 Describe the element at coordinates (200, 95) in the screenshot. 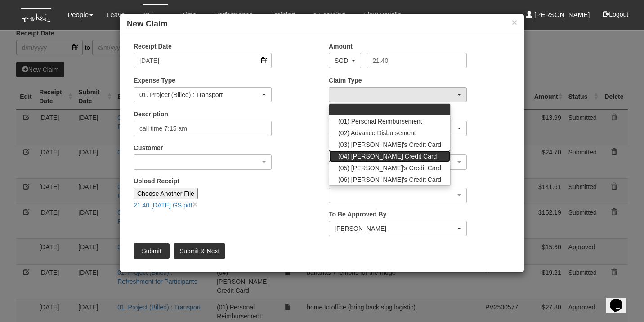

I see `div: 01. Project (Billed) : Transport` at that location.